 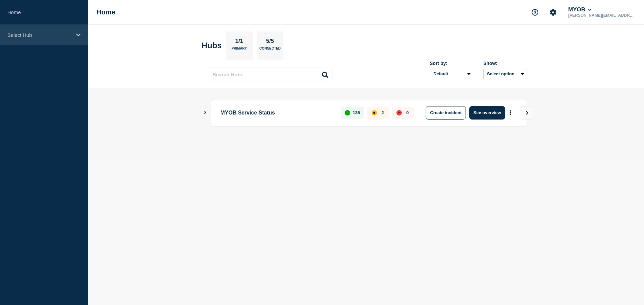 What do you see at coordinates (407, 113) in the screenshot?
I see `p: 0` at bounding box center [407, 113].